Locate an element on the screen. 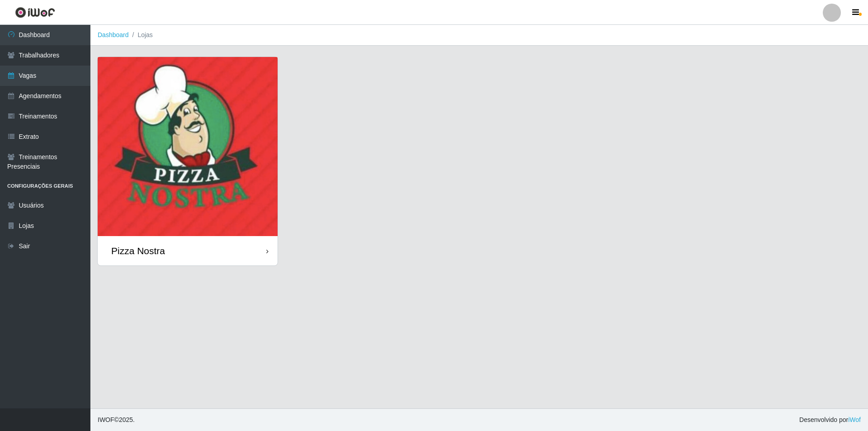 The width and height of the screenshot is (868, 431). img: cardImg is located at coordinates (188, 147).